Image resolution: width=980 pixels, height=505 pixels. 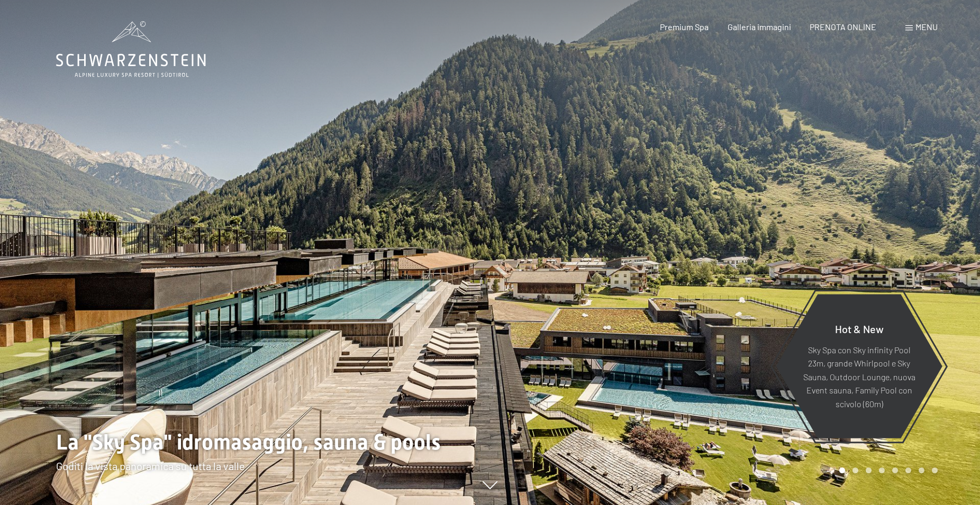 I want to click on div: Carousel Page 7, so click(x=921, y=470).